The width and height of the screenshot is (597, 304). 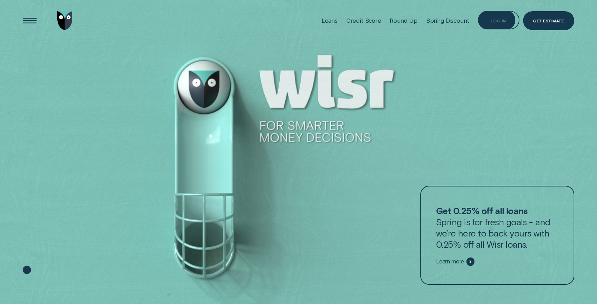 What do you see at coordinates (364, 21) in the screenshot?
I see `div: Credit Score` at bounding box center [364, 21].